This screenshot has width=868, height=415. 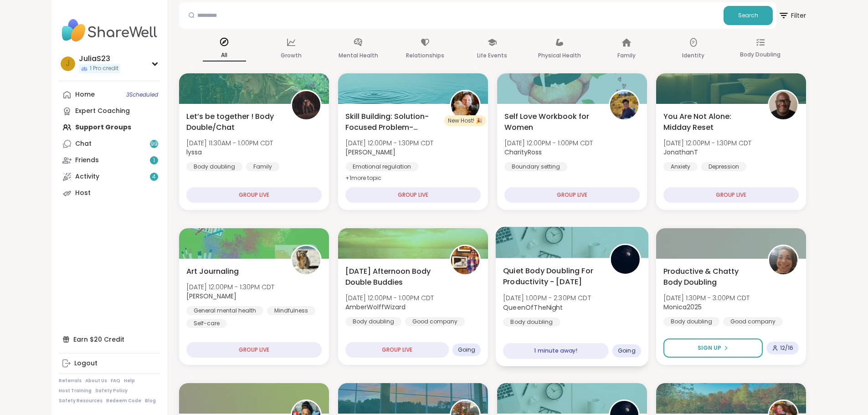 I want to click on div: Host, so click(x=83, y=193).